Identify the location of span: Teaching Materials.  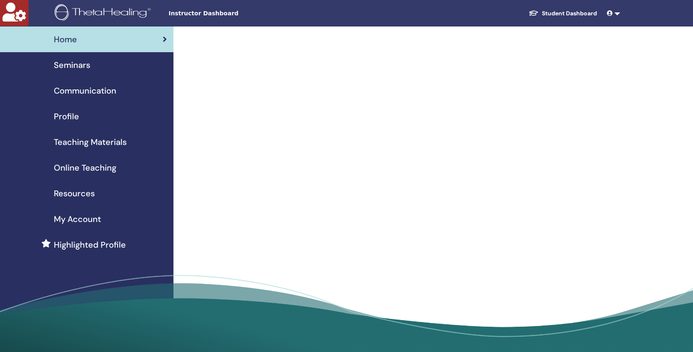
(90, 142).